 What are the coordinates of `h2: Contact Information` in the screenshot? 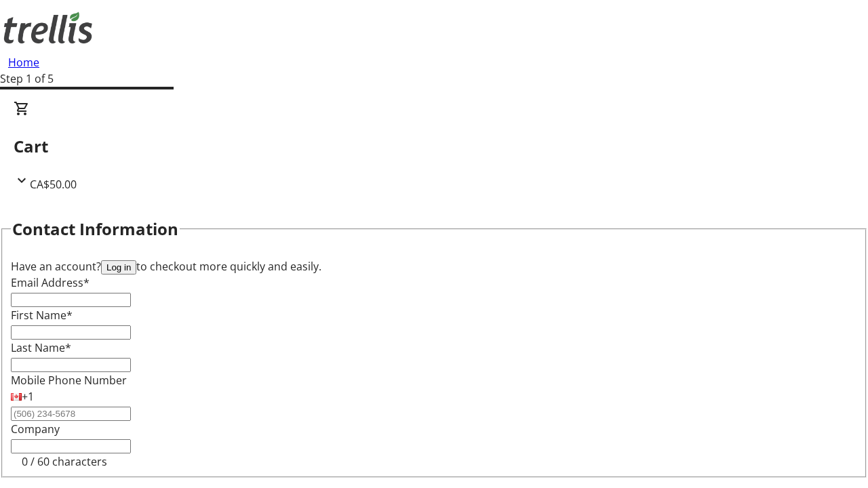 It's located at (95, 229).